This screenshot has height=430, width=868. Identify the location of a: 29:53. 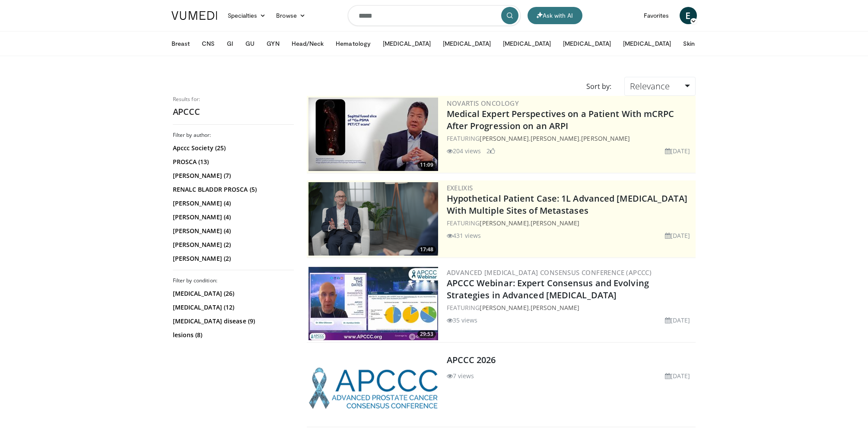
(373, 303).